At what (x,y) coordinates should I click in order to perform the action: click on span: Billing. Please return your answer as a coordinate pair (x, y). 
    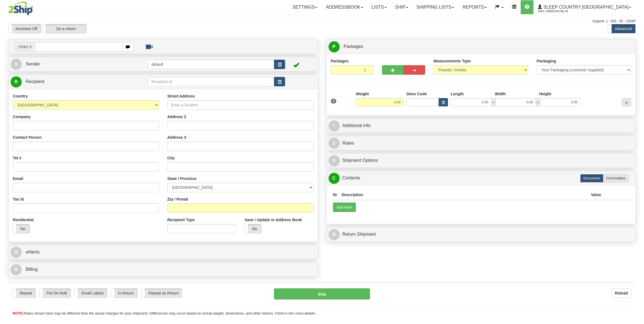
    Looking at the image, I should click on (32, 269).